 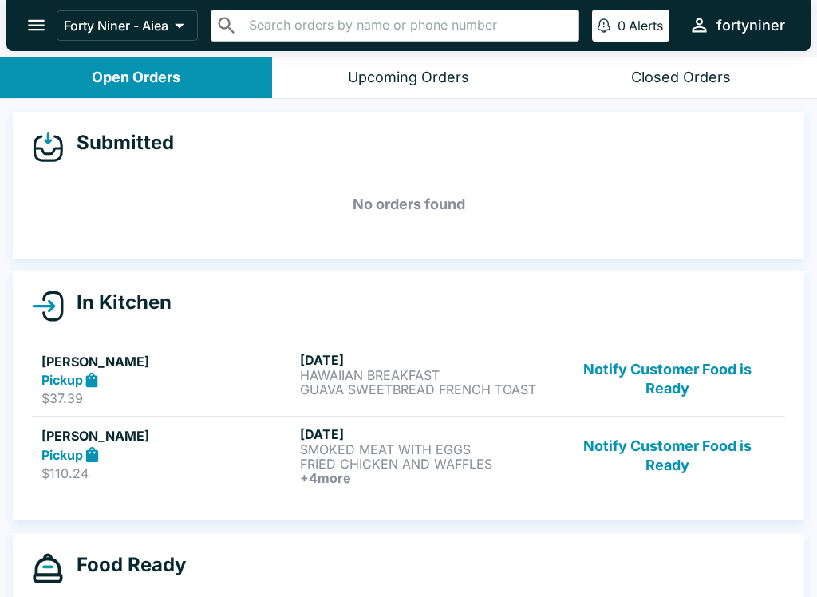 What do you see at coordinates (168, 473) in the screenshot?
I see `p: $110.24` at bounding box center [168, 473].